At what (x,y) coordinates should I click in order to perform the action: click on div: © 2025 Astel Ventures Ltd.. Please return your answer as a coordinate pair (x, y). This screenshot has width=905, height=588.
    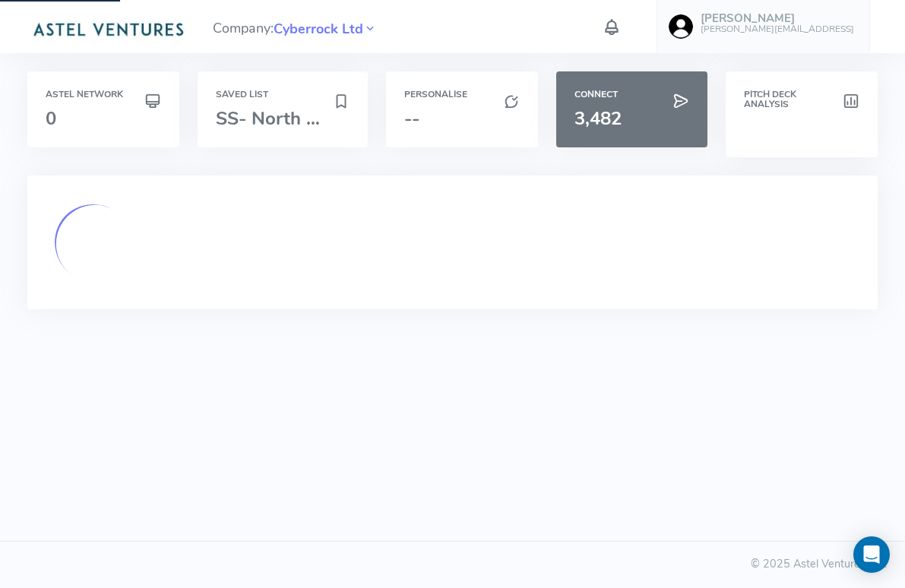
    Looking at the image, I should click on (452, 564).